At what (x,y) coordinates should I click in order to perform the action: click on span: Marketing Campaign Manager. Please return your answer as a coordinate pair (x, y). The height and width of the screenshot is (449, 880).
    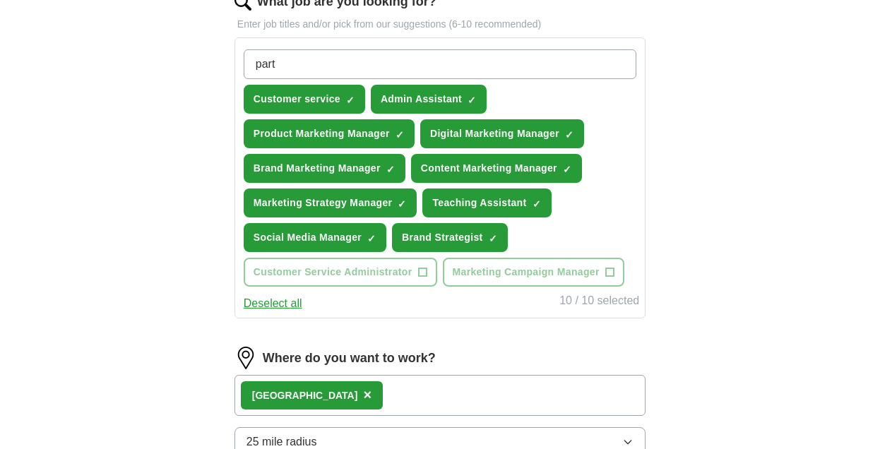
    Looking at the image, I should click on (526, 272).